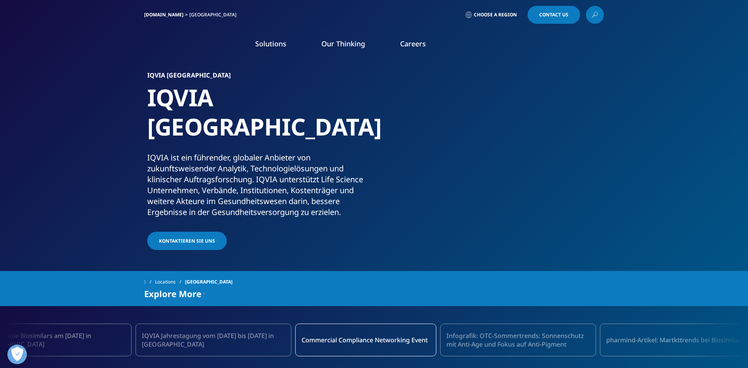 The image size is (748, 368). Describe the element at coordinates (366, 340) in the screenshot. I see `a: Commercial Compliance Networking Event` at that location.